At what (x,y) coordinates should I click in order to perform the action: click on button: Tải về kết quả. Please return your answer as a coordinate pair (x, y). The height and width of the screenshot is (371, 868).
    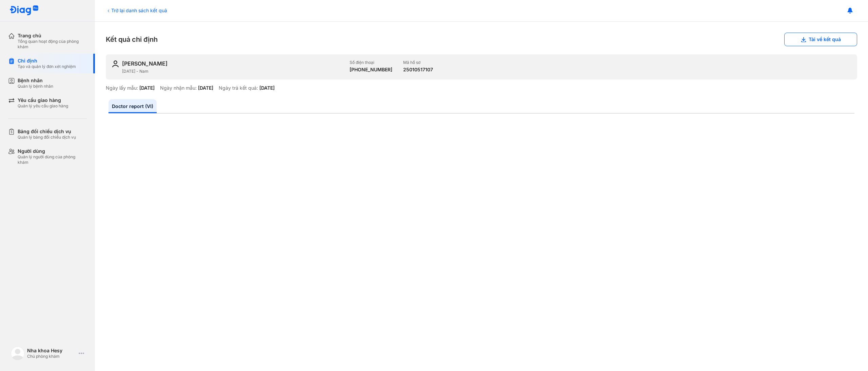
    Looking at the image, I should click on (820, 39).